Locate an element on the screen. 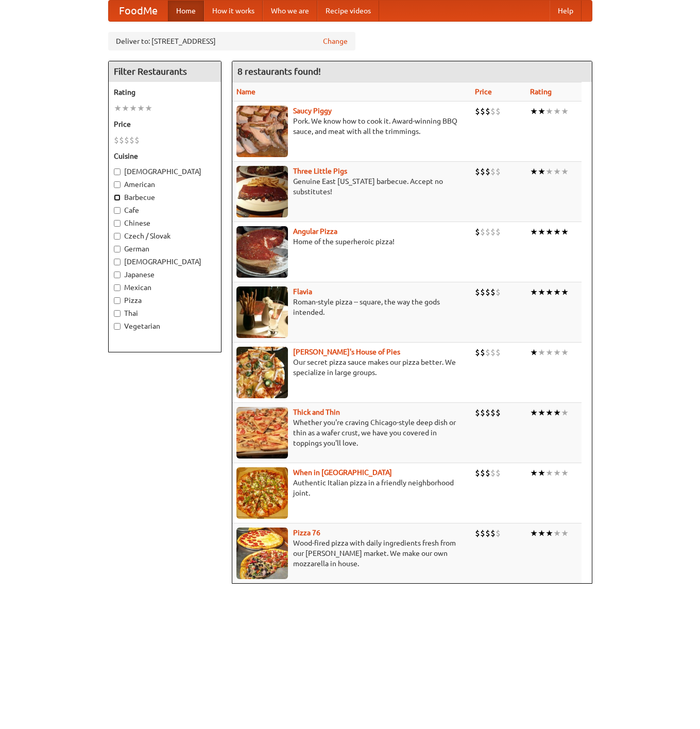  a: Help is located at coordinates (566, 11).